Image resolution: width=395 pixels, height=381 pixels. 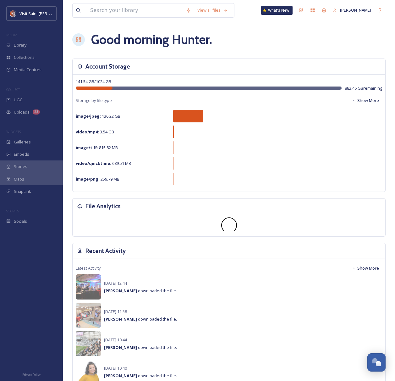 I want to click on h3: Account Storage, so click(x=108, y=66).